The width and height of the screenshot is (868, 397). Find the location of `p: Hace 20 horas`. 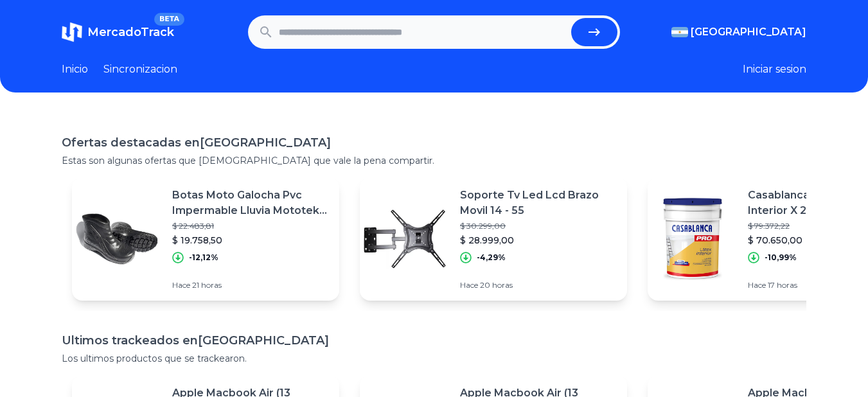

p: Hace 20 horas is located at coordinates (538, 285).